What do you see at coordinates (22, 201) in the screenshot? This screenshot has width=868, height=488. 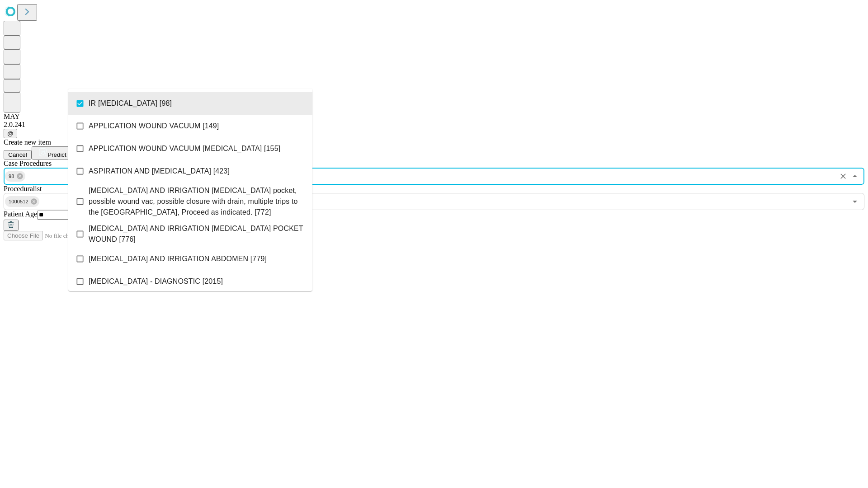 I see `div: 1000512` at bounding box center [22, 201].